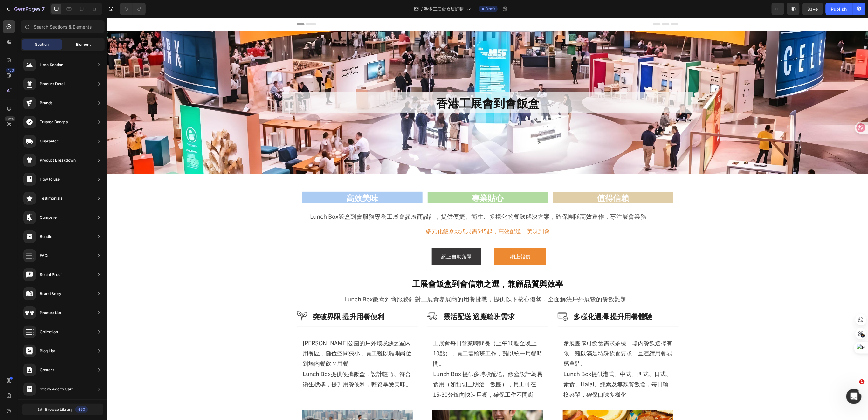 Image resolution: width=868 pixels, height=420 pixels. Describe the element at coordinates (54, 122) in the screenshot. I see `div: Trusted Badges` at that location.